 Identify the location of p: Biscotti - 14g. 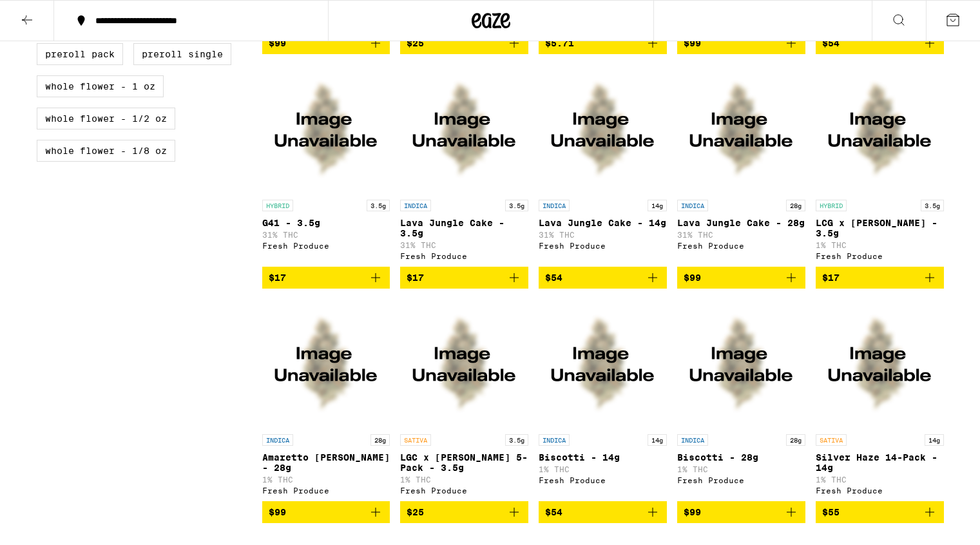
(602, 457).